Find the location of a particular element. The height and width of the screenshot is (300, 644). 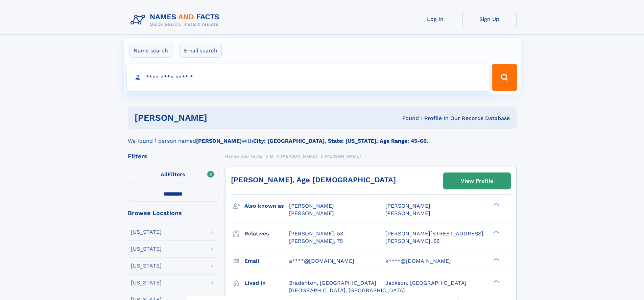

button: Search Button is located at coordinates (504, 77).